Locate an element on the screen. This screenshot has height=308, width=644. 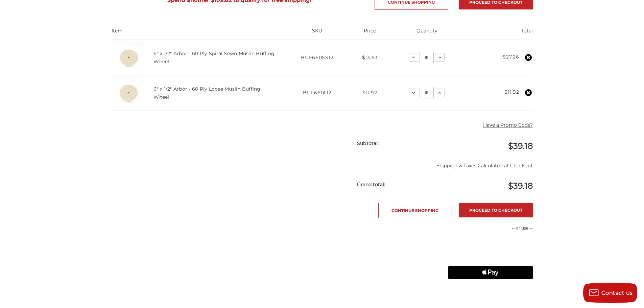
strong: $27.26 is located at coordinates (511, 57).